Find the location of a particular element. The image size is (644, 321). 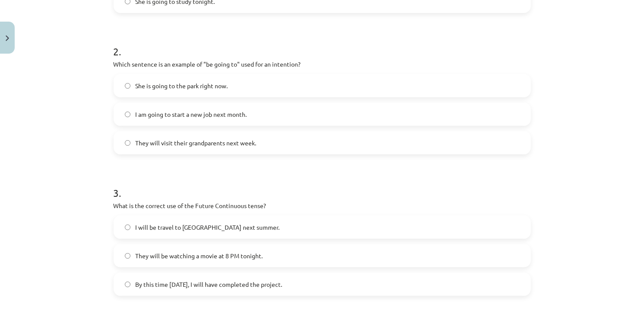

span: They will visit their grandparents next week. is located at coordinates (196, 143).